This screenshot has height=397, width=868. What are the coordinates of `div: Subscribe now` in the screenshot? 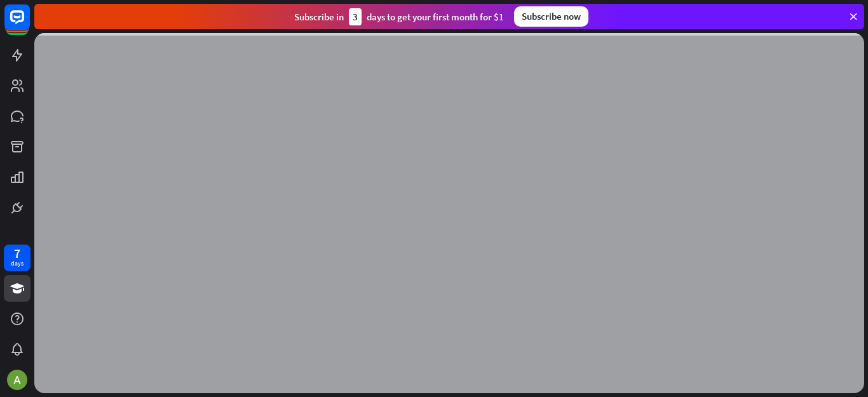 It's located at (551, 17).